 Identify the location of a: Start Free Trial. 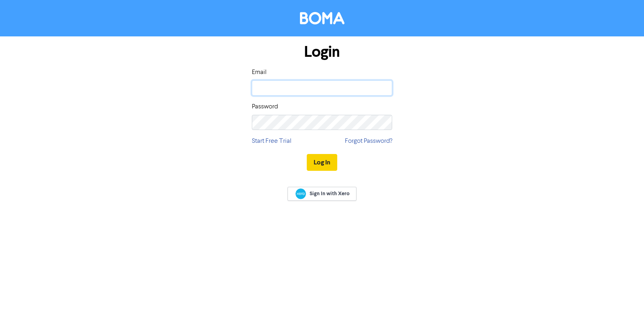
(272, 142).